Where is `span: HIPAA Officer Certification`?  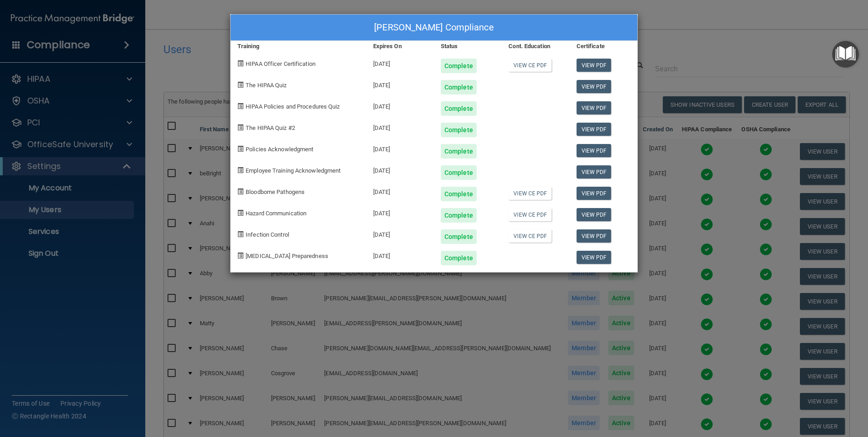
span: HIPAA Officer Certification is located at coordinates (280, 64).